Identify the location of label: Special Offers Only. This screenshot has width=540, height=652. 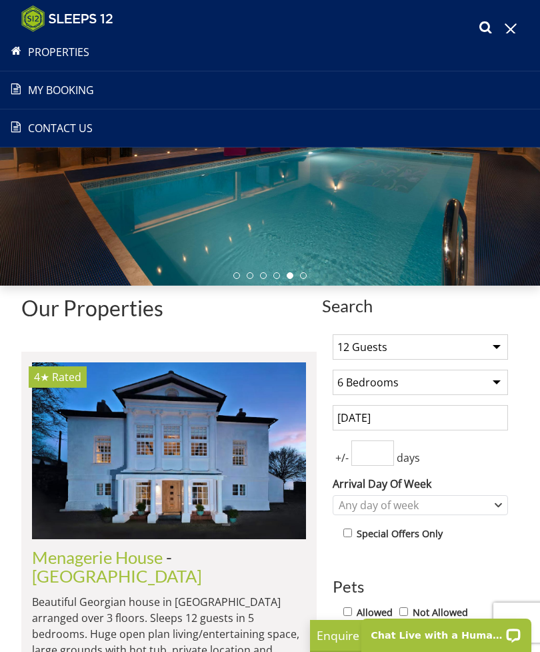
(400, 534).